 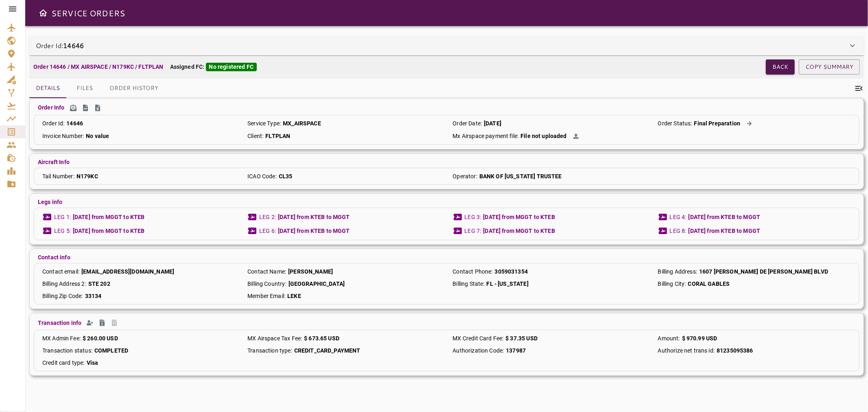 What do you see at coordinates (511, 271) in the screenshot?
I see `p: 3059031354` at bounding box center [511, 271].